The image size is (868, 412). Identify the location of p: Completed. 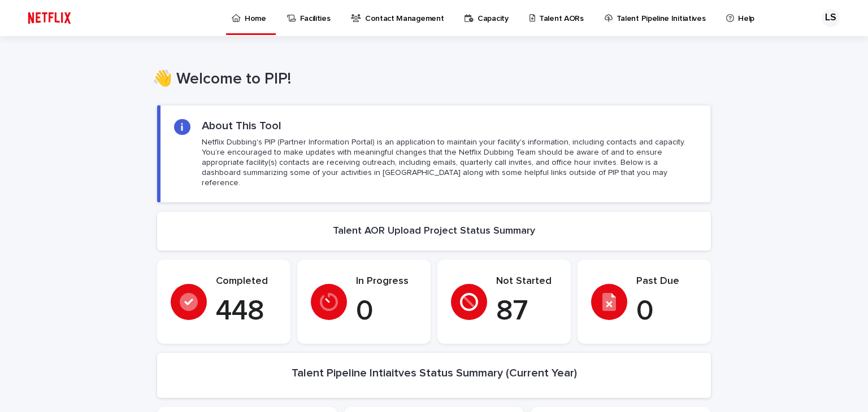
(246, 282).